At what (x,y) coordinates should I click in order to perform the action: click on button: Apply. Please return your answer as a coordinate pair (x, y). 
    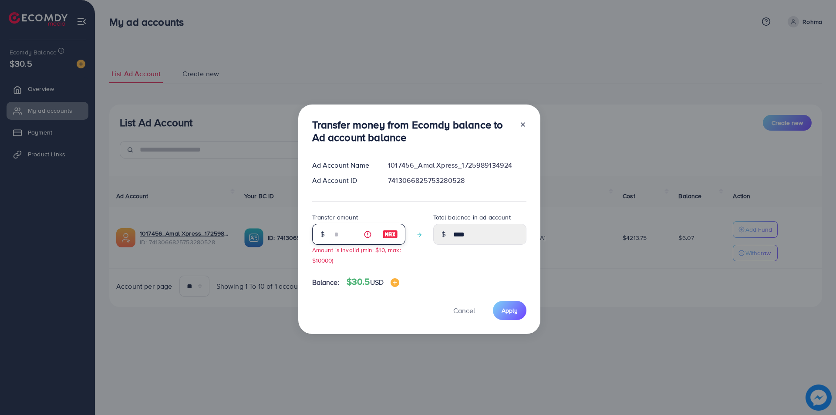
    Looking at the image, I should click on (510, 310).